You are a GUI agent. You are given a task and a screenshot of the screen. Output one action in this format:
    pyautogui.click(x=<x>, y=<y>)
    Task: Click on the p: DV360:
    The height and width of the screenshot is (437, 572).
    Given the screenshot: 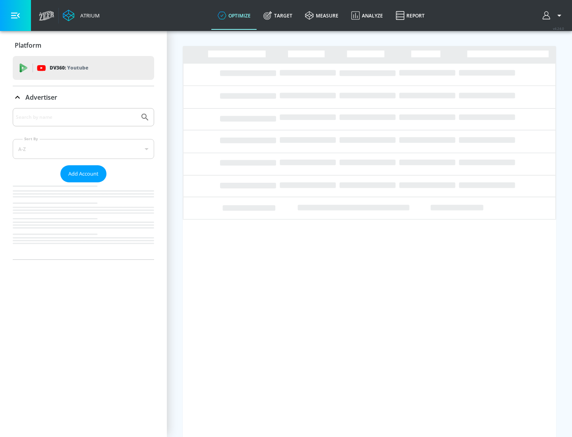 What is the action you would take?
    pyautogui.click(x=69, y=68)
    